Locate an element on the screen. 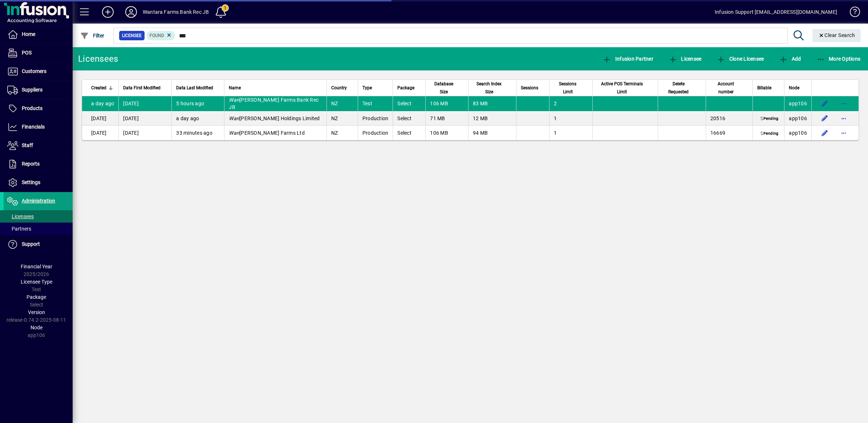  span: Billable is located at coordinates (764, 88).